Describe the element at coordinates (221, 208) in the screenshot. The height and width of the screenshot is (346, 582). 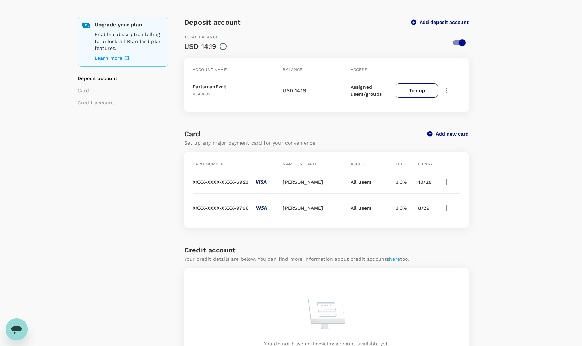
I see `p: XXXX-XXXX-XXXX-9796` at that location.